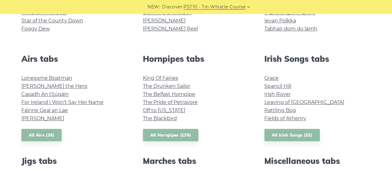  What do you see at coordinates (62, 102) in the screenshot?
I see `a: For Ireland I Won’t Say Her Name` at bounding box center [62, 102].